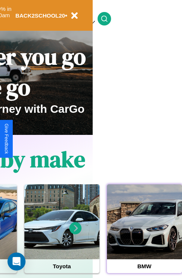 Image resolution: width=182 pixels, height=278 pixels. What do you see at coordinates (40, 15) in the screenshot?
I see `b: BACK2SCHOOL20` at bounding box center [40, 15].